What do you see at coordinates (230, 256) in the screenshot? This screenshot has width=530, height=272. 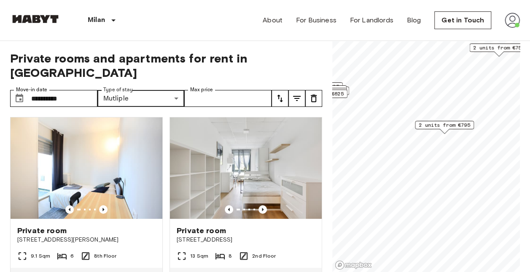 I see `span: 8` at bounding box center [230, 256].